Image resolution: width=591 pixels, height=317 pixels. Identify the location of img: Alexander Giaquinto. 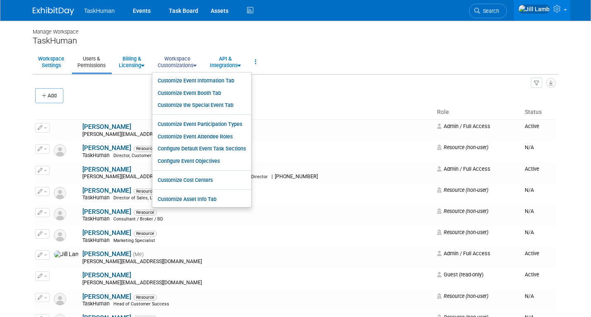
(60, 129).